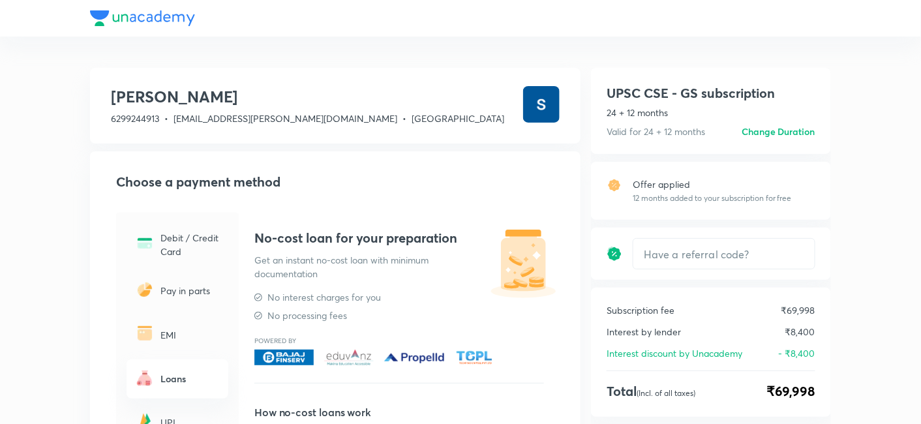 The height and width of the screenshot is (424, 921). I want to click on p: Interest by lender, so click(643, 331).